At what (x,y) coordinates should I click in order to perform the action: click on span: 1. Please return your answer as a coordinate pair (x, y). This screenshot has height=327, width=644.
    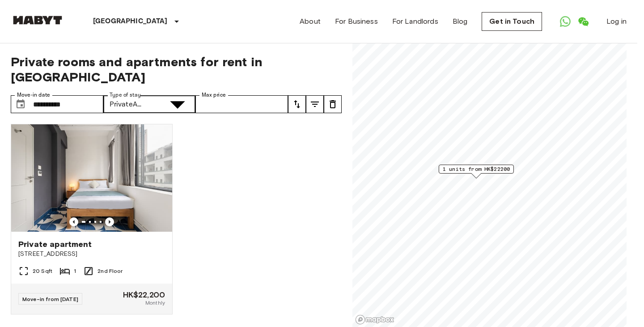
    Looking at the image, I should click on (75, 271).